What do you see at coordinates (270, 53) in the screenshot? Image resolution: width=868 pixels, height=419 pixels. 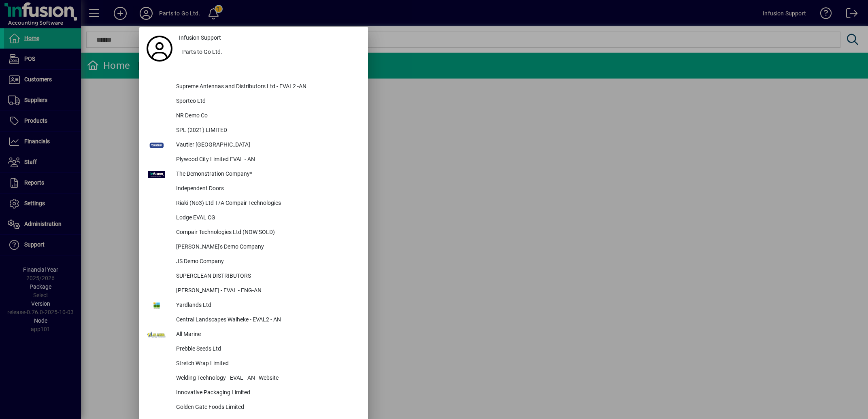 I see `div: Parts to Go Ltd.` at bounding box center [270, 53].